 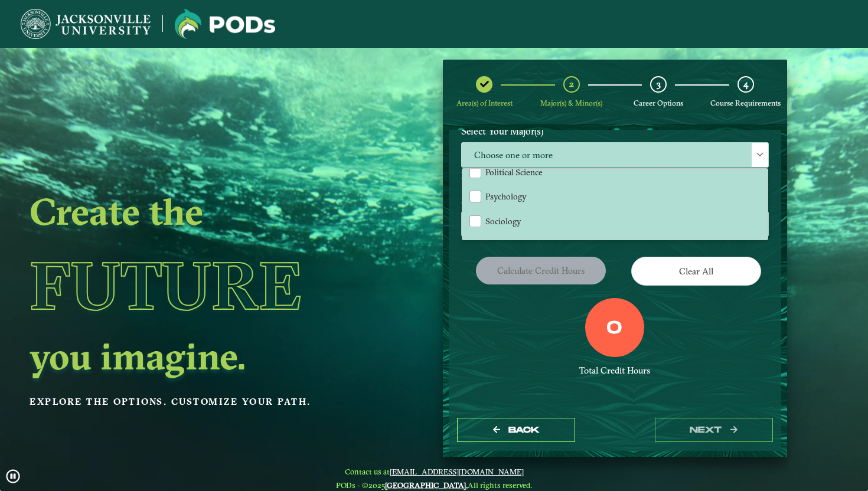 What do you see at coordinates (745, 103) in the screenshot?
I see `span: Course Requirements` at bounding box center [745, 103].